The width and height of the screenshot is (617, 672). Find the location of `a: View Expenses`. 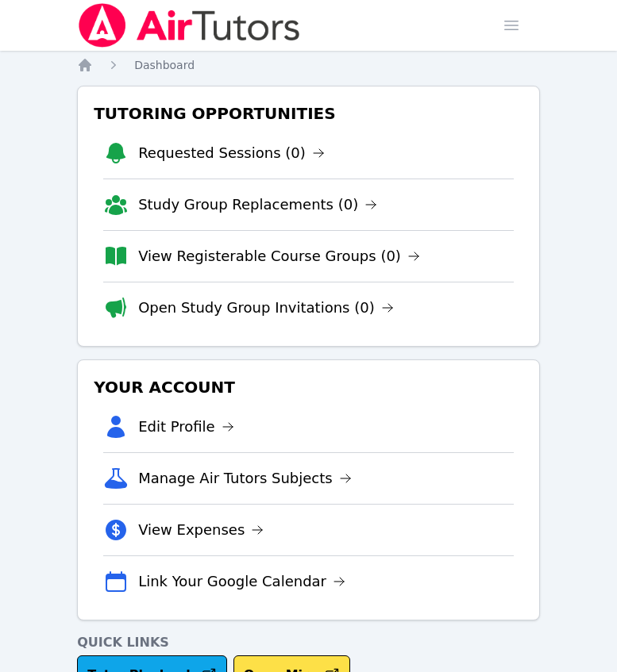

a: View Expenses is located at coordinates (201, 530).